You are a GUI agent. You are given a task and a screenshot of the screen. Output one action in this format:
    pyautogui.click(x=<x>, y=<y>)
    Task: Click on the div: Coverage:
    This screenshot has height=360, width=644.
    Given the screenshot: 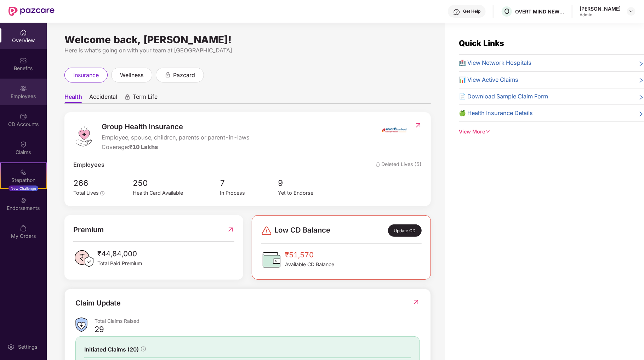 What is the action you would take?
    pyautogui.click(x=176, y=147)
    